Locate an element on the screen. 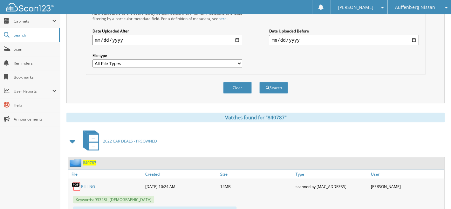 The width and height of the screenshot is (451, 209). span: Reminders is located at coordinates (35, 63).